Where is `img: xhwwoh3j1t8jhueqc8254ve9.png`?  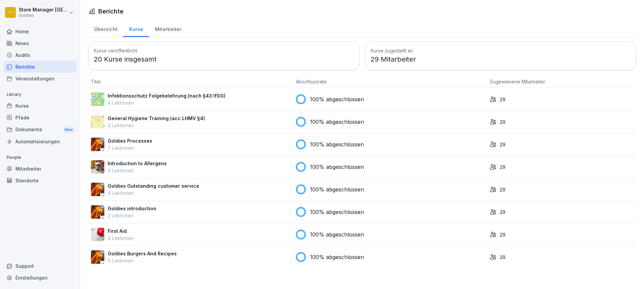 img: xhwwoh3j1t8jhueqc8254ve9.png is located at coordinates (97, 212).